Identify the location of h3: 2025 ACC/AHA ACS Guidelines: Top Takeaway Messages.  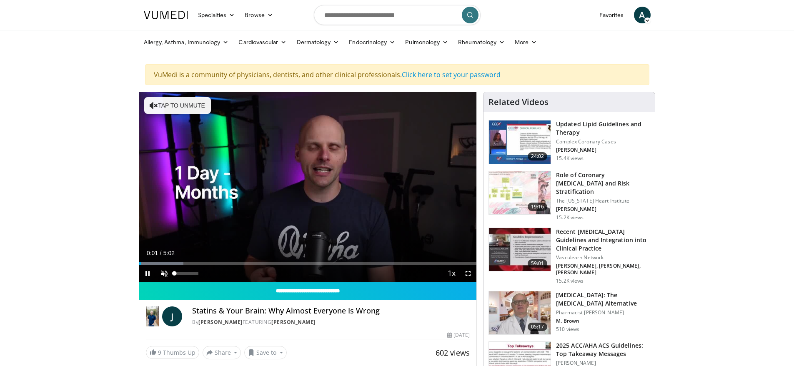
(603, 350).